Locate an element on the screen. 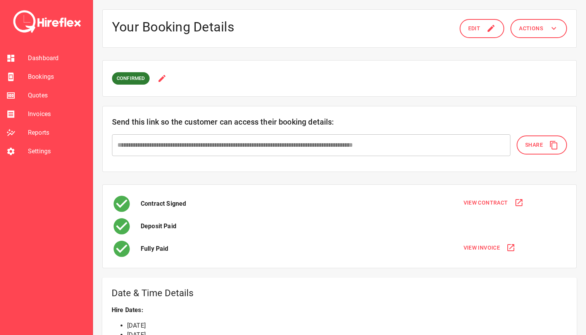  button: View Invoice is located at coordinates (490, 247).